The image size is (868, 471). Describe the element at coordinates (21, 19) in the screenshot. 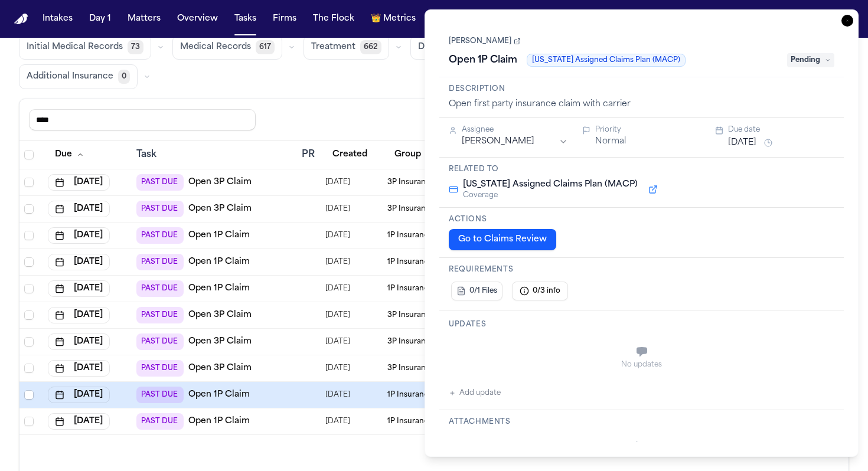

I see `img: Finch Logo` at that location.